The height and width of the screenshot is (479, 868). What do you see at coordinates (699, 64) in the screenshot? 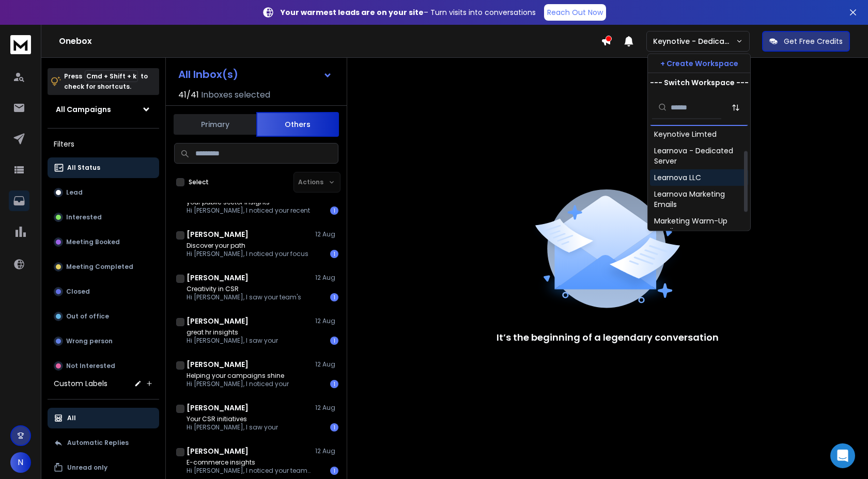
I see `p: + Create Workspace` at bounding box center [699, 64].